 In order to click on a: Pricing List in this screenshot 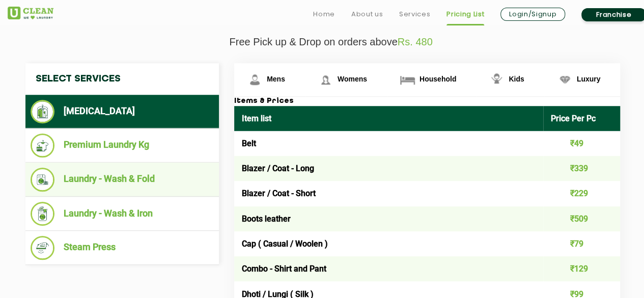, I will do `click(465, 14)`.